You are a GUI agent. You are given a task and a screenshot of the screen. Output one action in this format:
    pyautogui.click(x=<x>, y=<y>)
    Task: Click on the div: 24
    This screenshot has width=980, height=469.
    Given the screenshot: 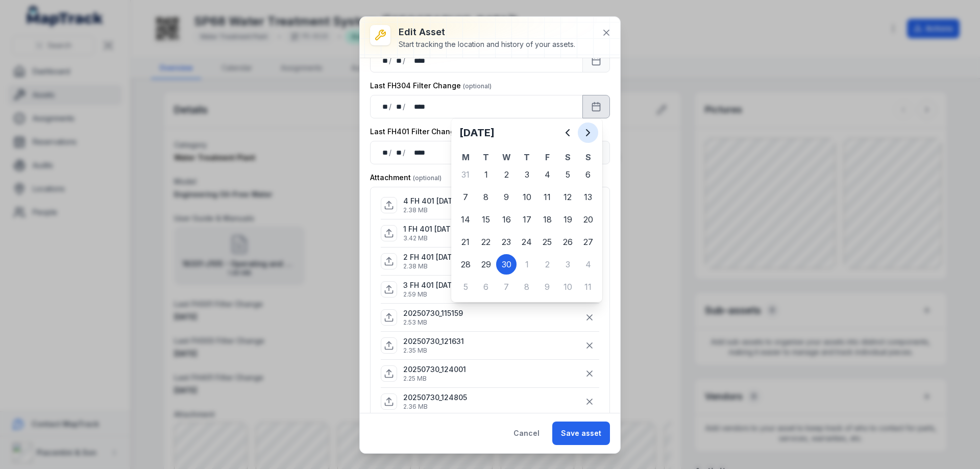 What is the action you would take?
    pyautogui.click(x=526, y=242)
    